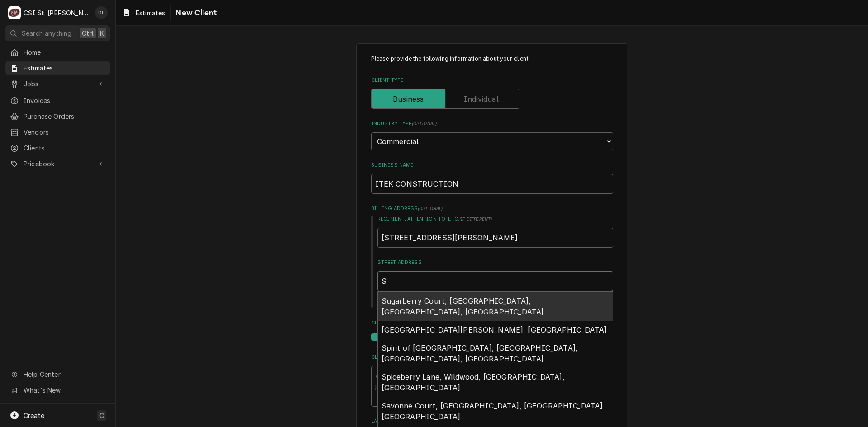 This screenshot has height=427, width=868. Describe the element at coordinates (102, 33) in the screenshot. I see `span: K` at that location.